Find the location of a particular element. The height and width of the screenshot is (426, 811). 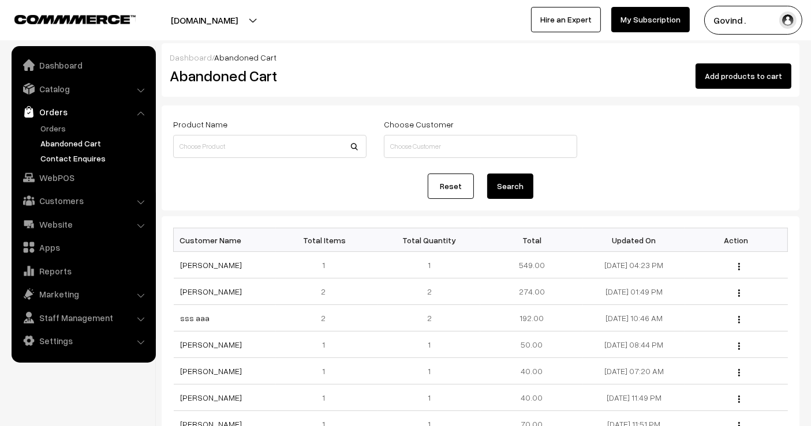

a: My Subscription is located at coordinates (650, 20).